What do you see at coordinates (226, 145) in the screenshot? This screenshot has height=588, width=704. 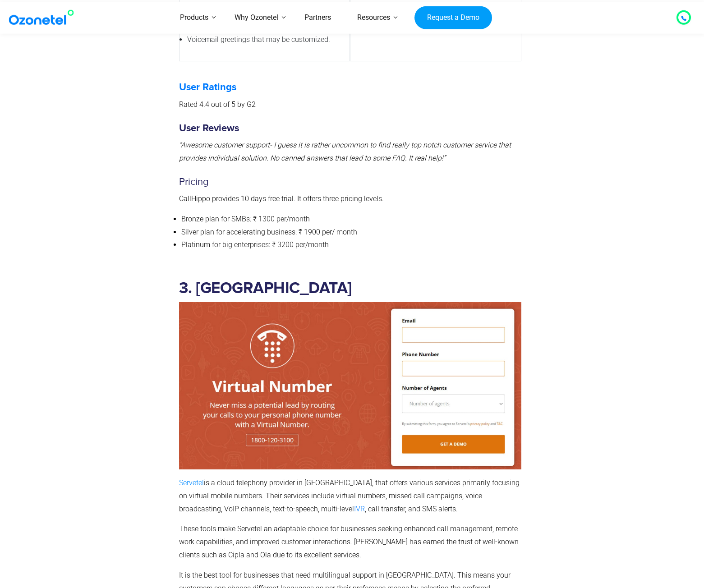 I see `em: “Awesome customer support-` at bounding box center [226, 145].